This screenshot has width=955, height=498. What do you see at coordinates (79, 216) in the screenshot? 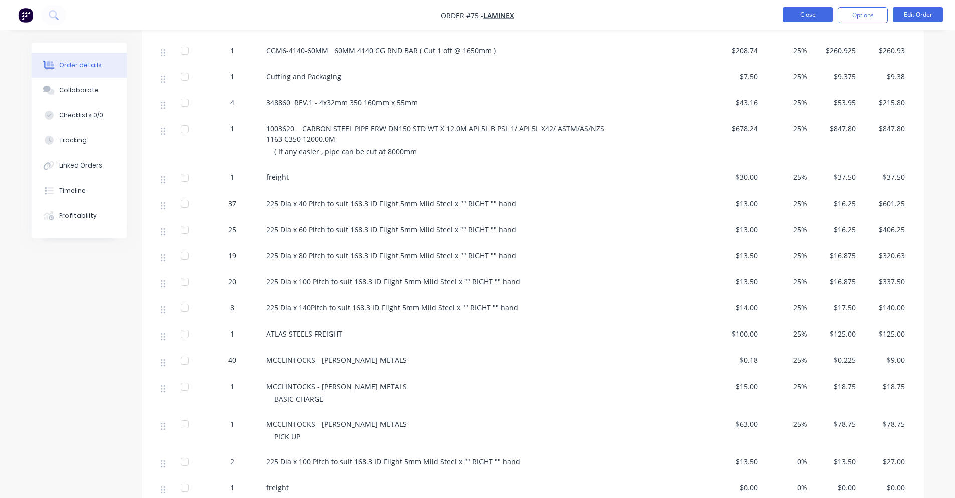
I see `button: Profitability` at bounding box center [79, 216].